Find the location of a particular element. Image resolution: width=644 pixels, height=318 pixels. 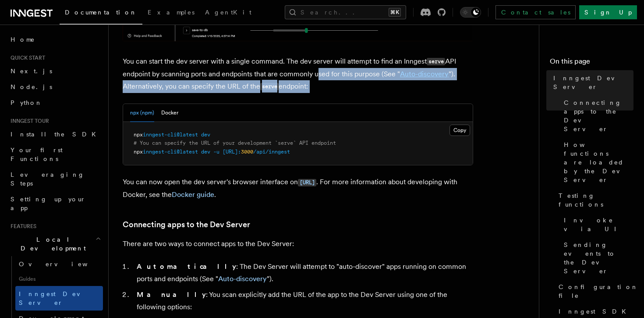

span: Guides is located at coordinates (59, 279).